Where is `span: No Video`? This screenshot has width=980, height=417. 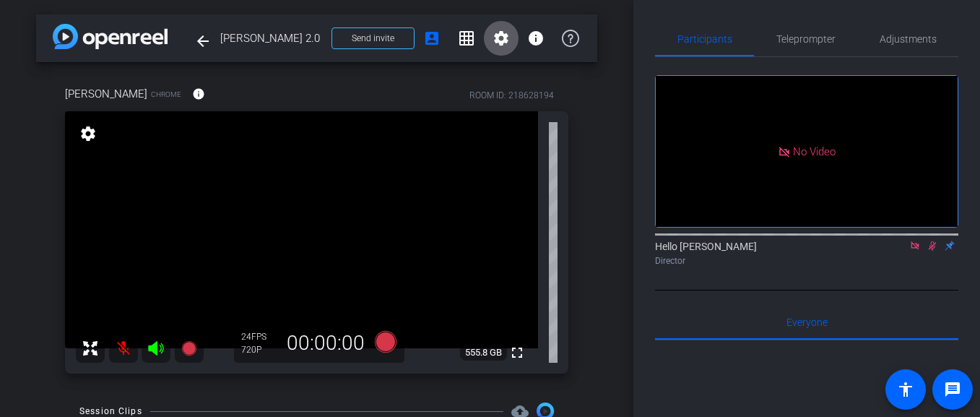
span: No Video is located at coordinates (814, 151).